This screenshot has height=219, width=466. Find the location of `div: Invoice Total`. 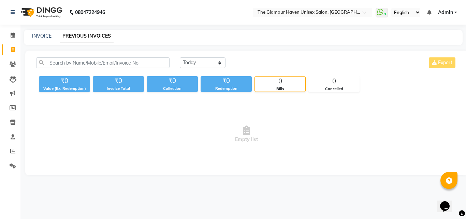

div: Invoice Total is located at coordinates (118, 88).